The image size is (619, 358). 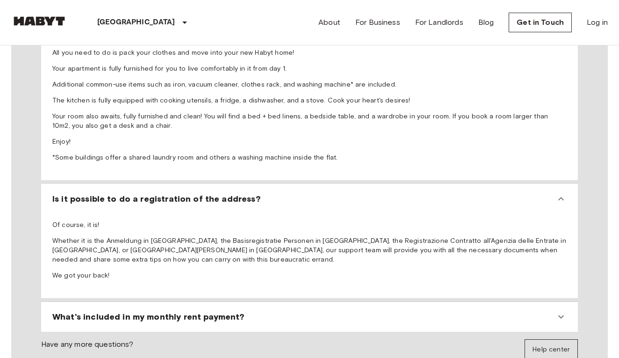 I want to click on div: What's included in my monthly rent payment?, so click(x=310, y=317).